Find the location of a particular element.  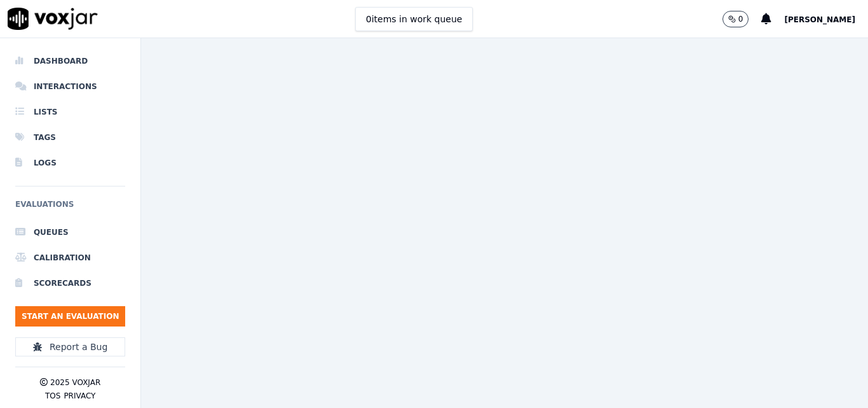

li: Calibration is located at coordinates (70, 258).